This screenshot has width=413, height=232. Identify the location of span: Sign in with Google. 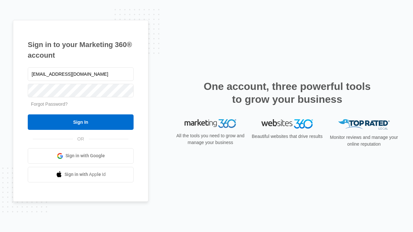
(85, 156).